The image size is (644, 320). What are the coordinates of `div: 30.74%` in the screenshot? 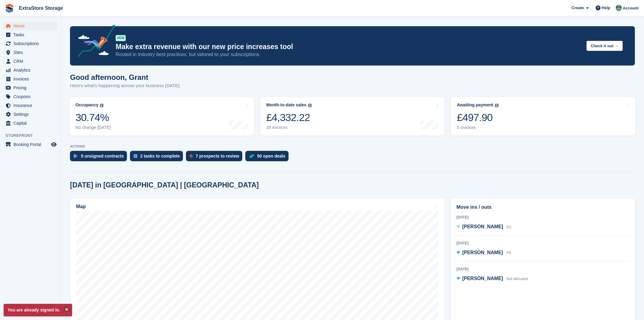 It's located at (93, 117).